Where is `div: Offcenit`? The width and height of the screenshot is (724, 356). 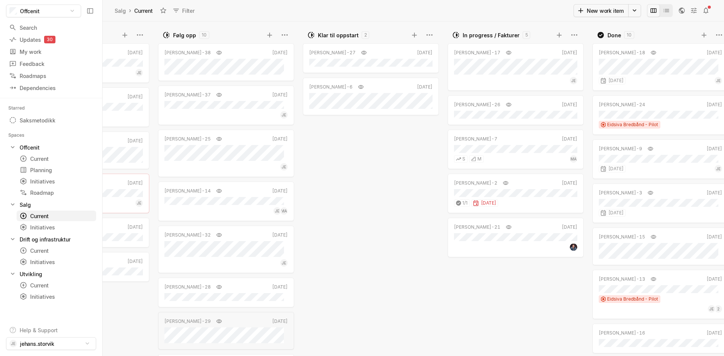
div: Offcenit is located at coordinates (51, 147).